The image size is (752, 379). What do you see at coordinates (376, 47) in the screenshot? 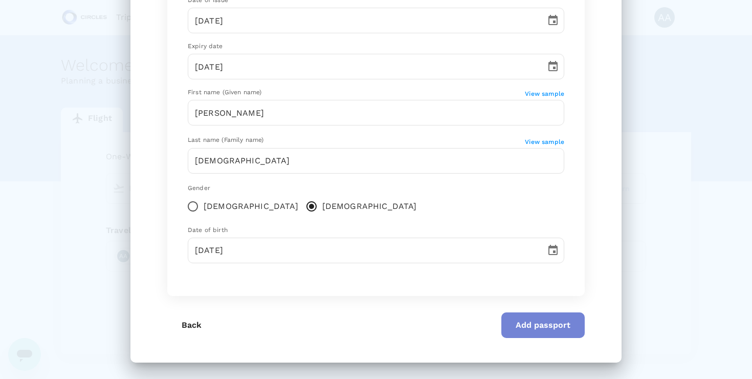
I see `div: Expiry date` at bounding box center [376, 47].